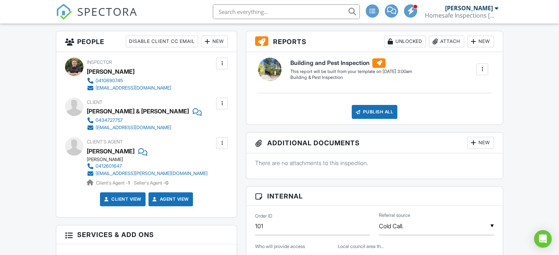 Image resolution: width=559 pixels, height=255 pixels. What do you see at coordinates (94, 102) in the screenshot?
I see `span: Client` at bounding box center [94, 102].